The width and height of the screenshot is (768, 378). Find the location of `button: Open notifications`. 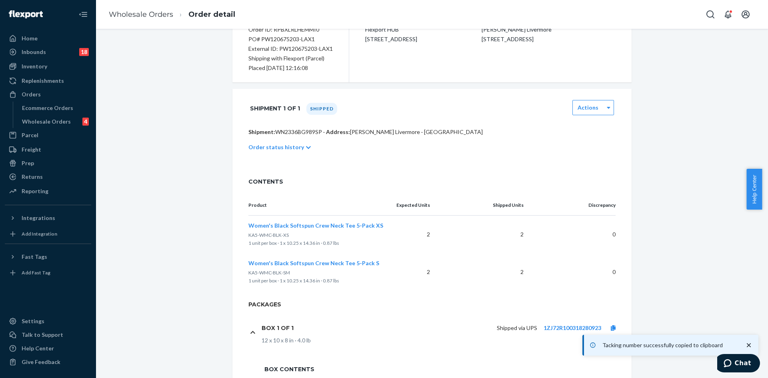

button: Open notifications is located at coordinates (728, 14).